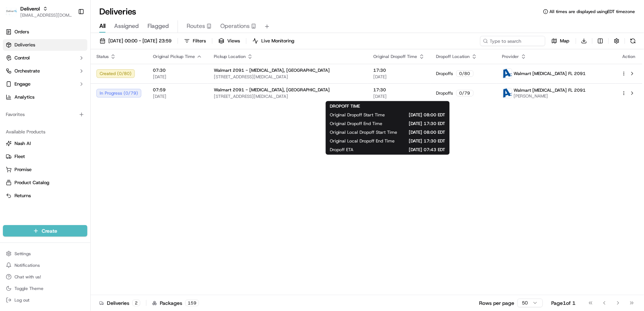 This screenshot has height=311, width=644. What do you see at coordinates (45, 183) in the screenshot?
I see `button: Product Catalog` at bounding box center [45, 183].